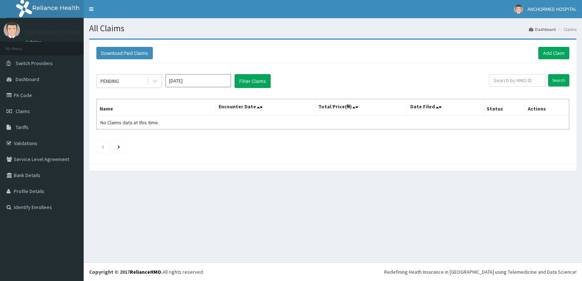  Describe the element at coordinates (145, 272) in the screenshot. I see `a: RelianceHMO` at that location.